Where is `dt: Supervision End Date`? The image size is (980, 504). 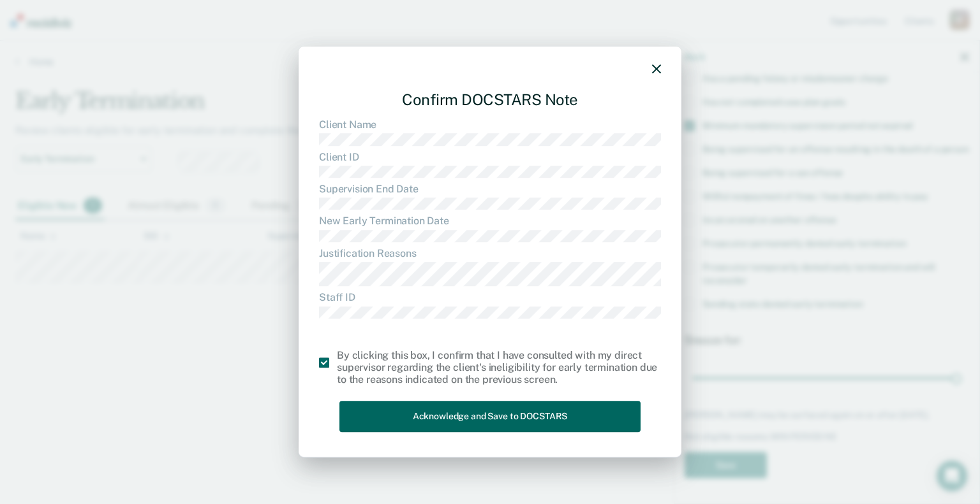 dt: Supervision End Date is located at coordinates (490, 189).